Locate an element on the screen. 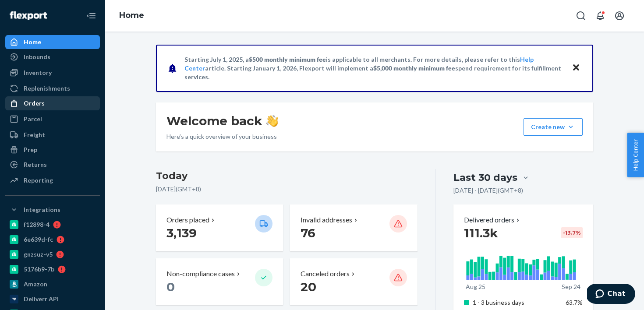 The width and height of the screenshot is (644, 310). p: Orders placed is located at coordinates (188, 220).